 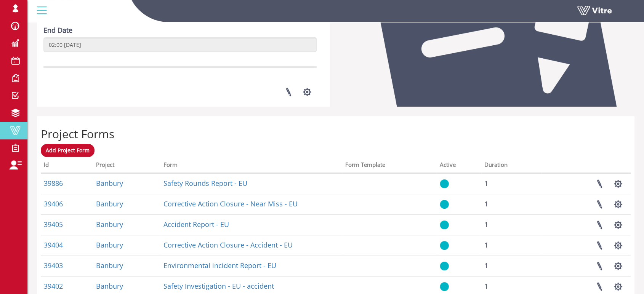 I want to click on a: Safety Investigation - EU - accident, so click(x=218, y=286).